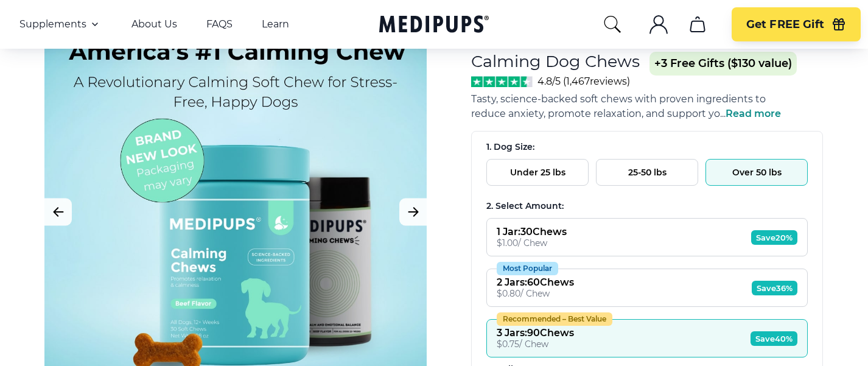  I want to click on img: Stars - 4.8, so click(501, 82).